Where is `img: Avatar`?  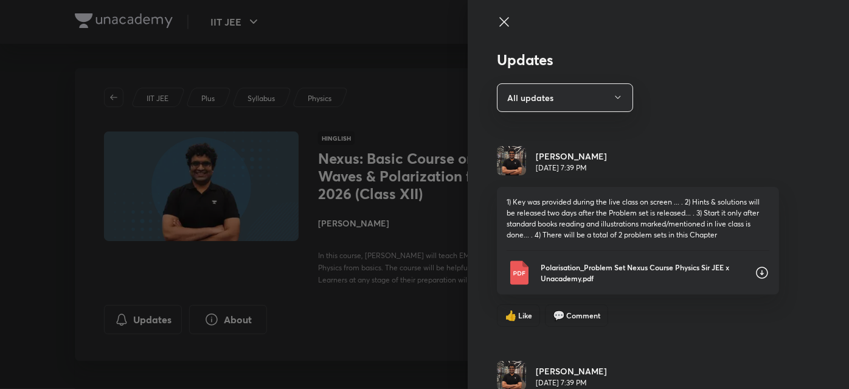
img: Avatar is located at coordinates (512, 161).